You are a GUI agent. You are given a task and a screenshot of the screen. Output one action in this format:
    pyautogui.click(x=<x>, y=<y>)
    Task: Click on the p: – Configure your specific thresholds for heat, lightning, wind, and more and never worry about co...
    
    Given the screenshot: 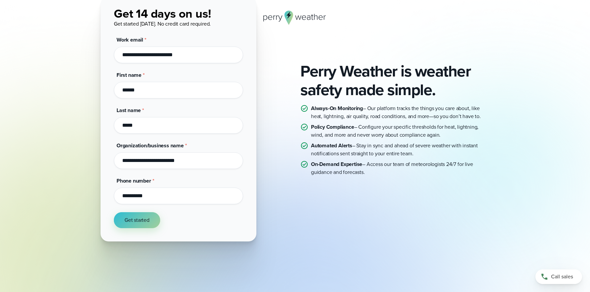 What is the action you would take?
    pyautogui.click(x=400, y=131)
    